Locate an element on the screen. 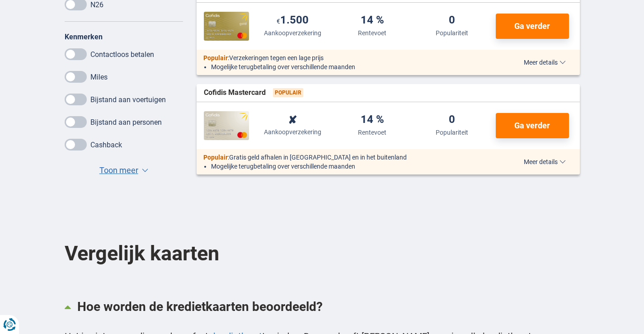  button: Toon meer ▼ is located at coordinates (124, 170).